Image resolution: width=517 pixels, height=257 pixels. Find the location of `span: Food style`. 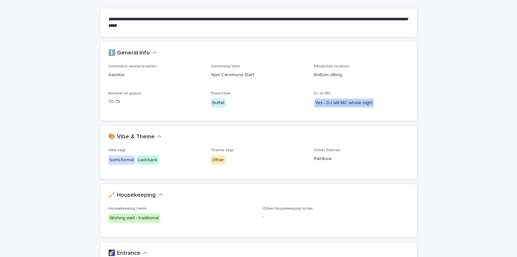

span: Food style is located at coordinates (221, 94).